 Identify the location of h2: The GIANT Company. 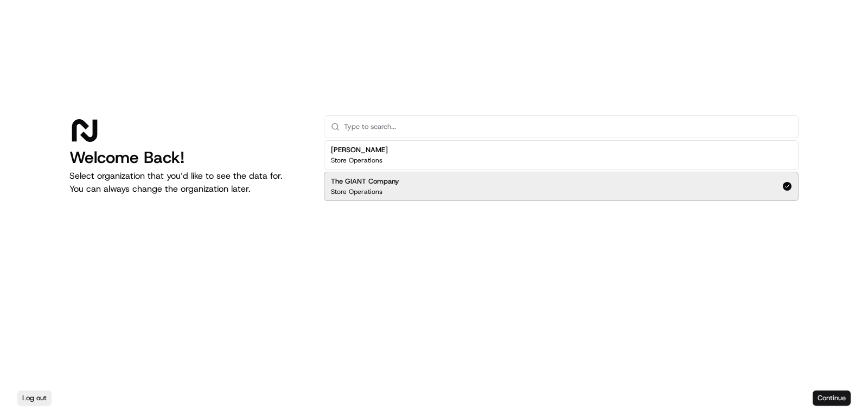
(365, 181).